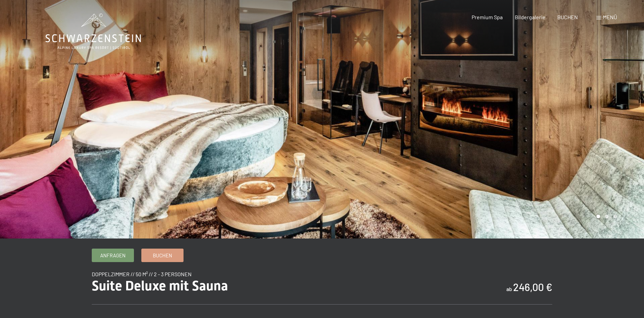 This screenshot has width=644, height=318. I want to click on a: BUCHEN, so click(567, 17).